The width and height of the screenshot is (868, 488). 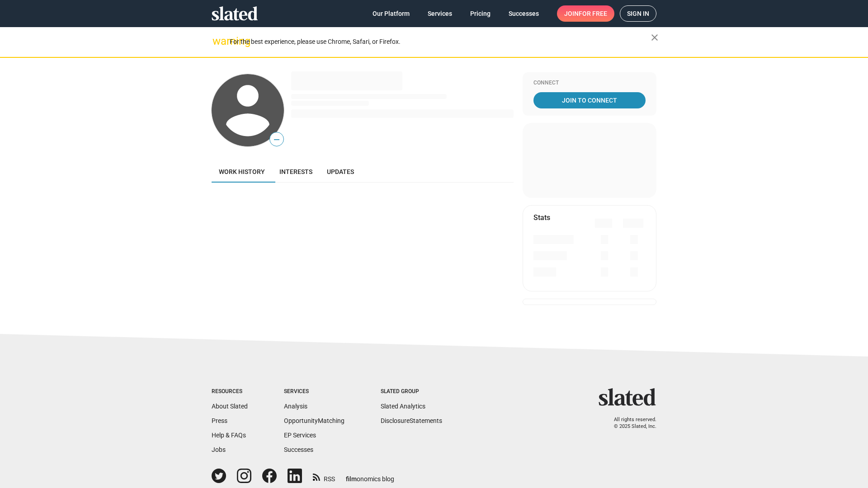 What do you see at coordinates (589, 100) in the screenshot?
I see `span: Join To Connect` at bounding box center [589, 100].